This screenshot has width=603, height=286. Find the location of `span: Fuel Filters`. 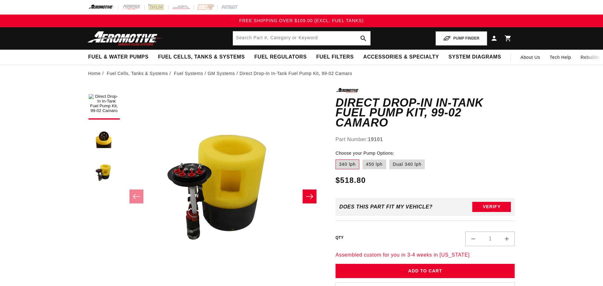

span: Fuel Filters is located at coordinates (335, 57).